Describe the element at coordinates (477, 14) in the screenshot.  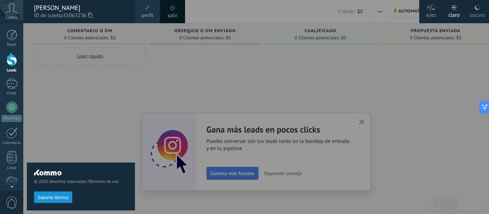
I see `div: oscuro` at that location.